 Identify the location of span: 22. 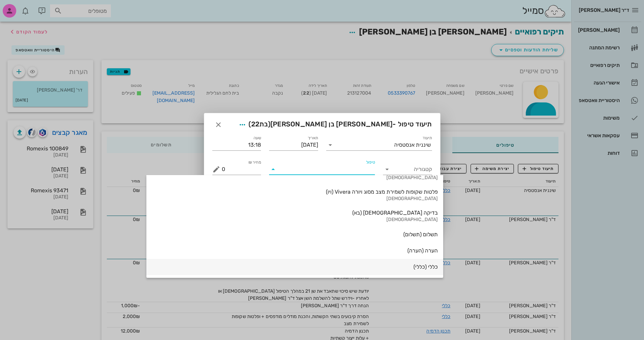
(255, 124).